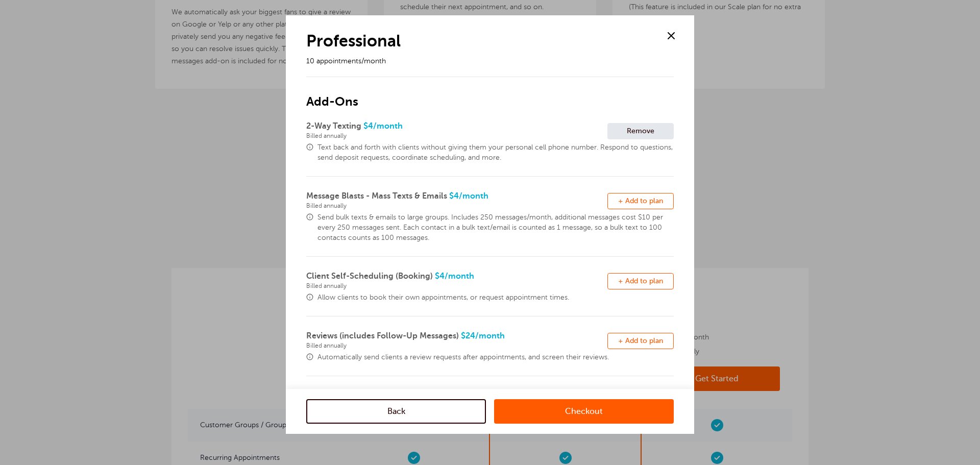 This screenshot has height=465, width=980. I want to click on span: Send bulk texts & emails to large groups. Includes 250 messages/month, additional messages cost $..., so click(496, 228).